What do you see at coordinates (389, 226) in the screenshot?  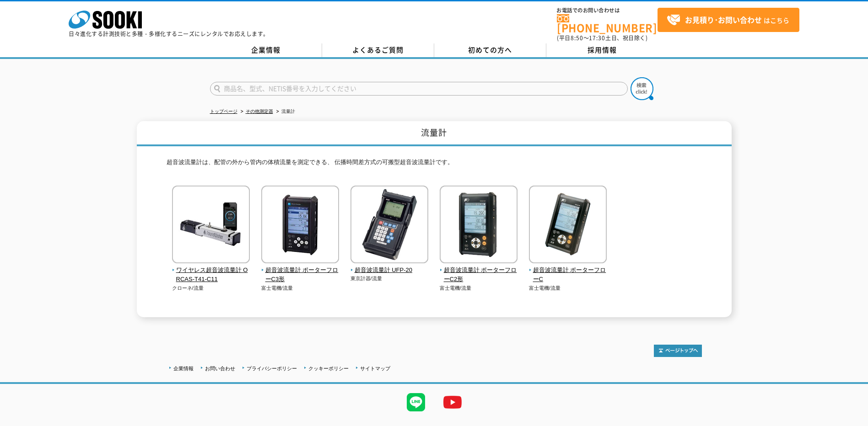 I see `img: 超音波流量計 UFP-20` at bounding box center [389, 226].